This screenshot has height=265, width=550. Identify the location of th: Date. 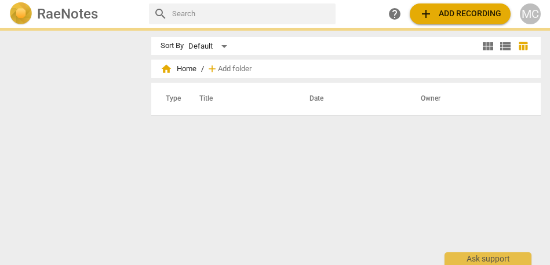
(351, 99).